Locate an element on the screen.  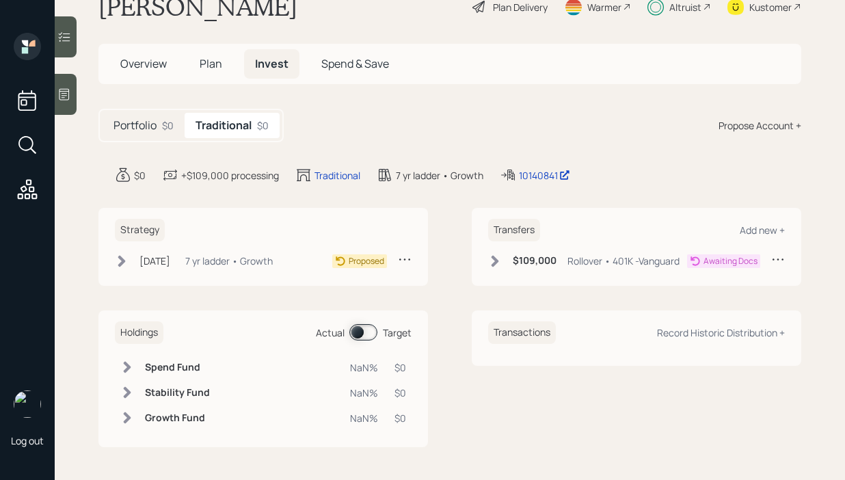
h6: Strategy is located at coordinates (140, 230).